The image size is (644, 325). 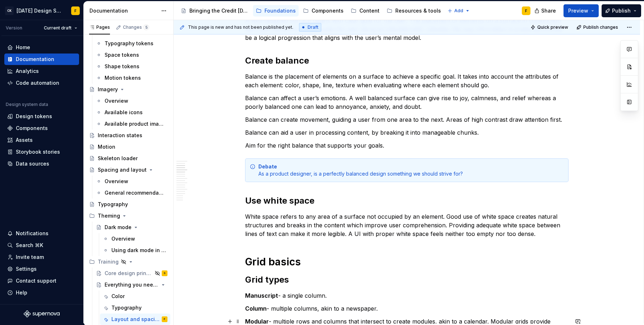 I want to click on a: Layout and spacingF, so click(x=135, y=319).